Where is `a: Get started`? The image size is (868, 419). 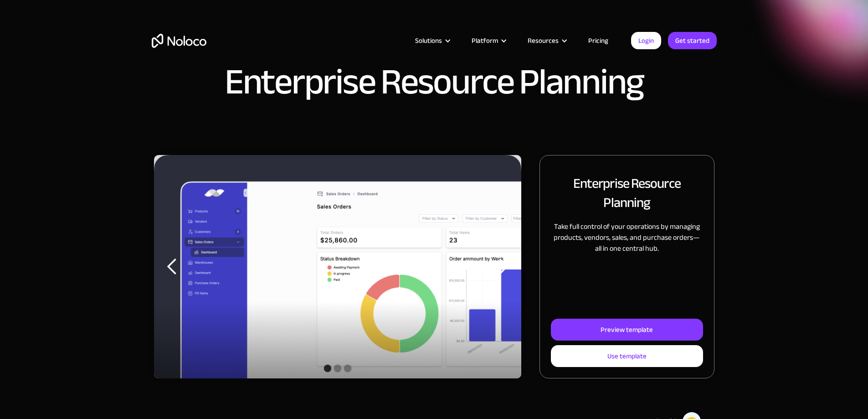
a: Get started is located at coordinates (693, 41).